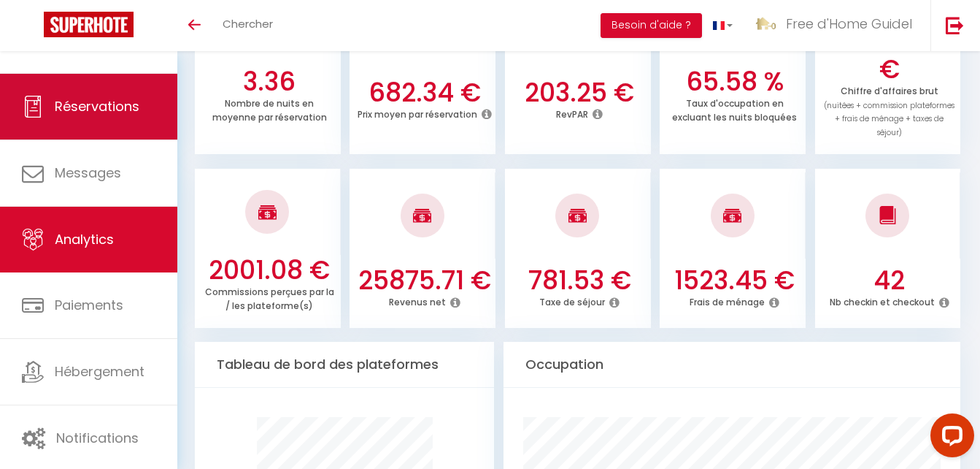 Image resolution: width=980 pixels, height=469 pixels. I want to click on h3: 65.58 %, so click(734, 82).